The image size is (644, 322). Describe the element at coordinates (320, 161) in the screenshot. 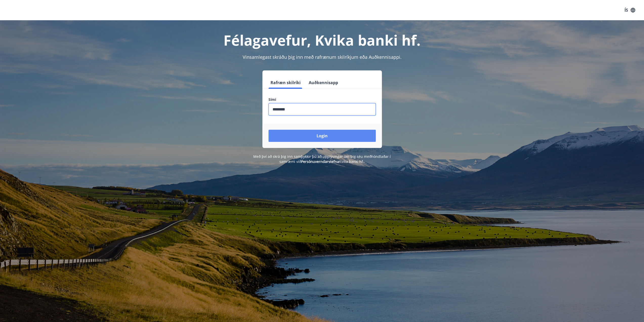

I see `a: Persónuverndarstefna` at that location.